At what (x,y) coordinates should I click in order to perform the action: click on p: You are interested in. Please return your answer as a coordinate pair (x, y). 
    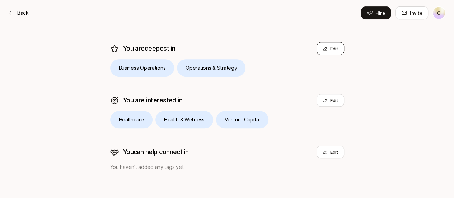
    Looking at the image, I should click on (153, 100).